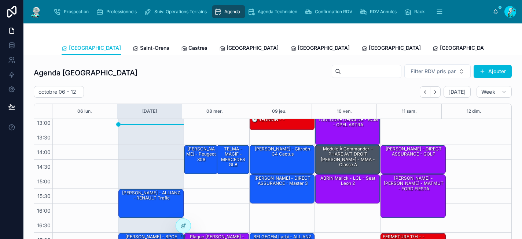  I want to click on span: Week, so click(488, 92).